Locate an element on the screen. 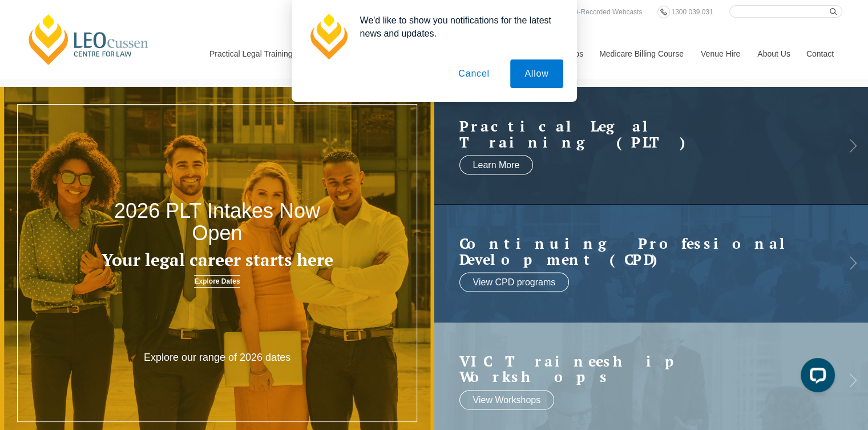 This screenshot has width=868, height=430. button: Allow is located at coordinates (537, 74).